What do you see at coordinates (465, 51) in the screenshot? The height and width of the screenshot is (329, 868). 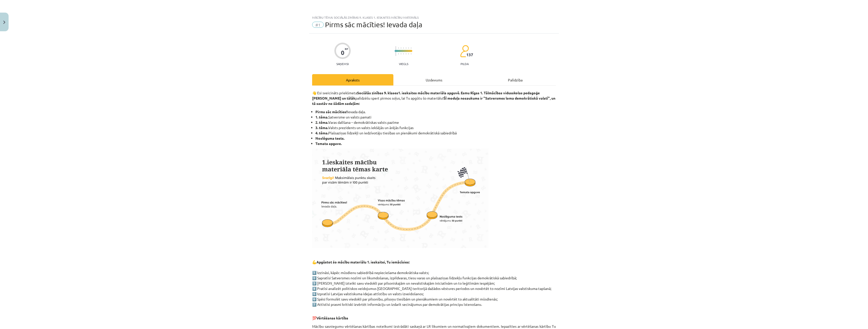 I see `img: students-c634bb4e5e11cddfef0936a35e636f08e4e9abd3cc4e673bd6f9a4125e45ecb1.svg` at bounding box center [465, 51].